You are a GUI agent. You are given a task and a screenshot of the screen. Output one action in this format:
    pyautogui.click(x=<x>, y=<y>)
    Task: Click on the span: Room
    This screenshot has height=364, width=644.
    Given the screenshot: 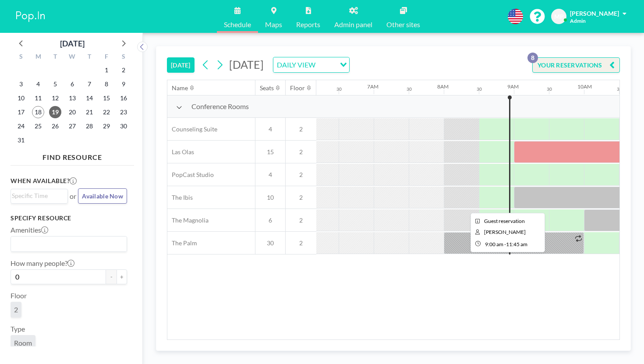 What is the action you would take?
    pyautogui.click(x=23, y=343)
    